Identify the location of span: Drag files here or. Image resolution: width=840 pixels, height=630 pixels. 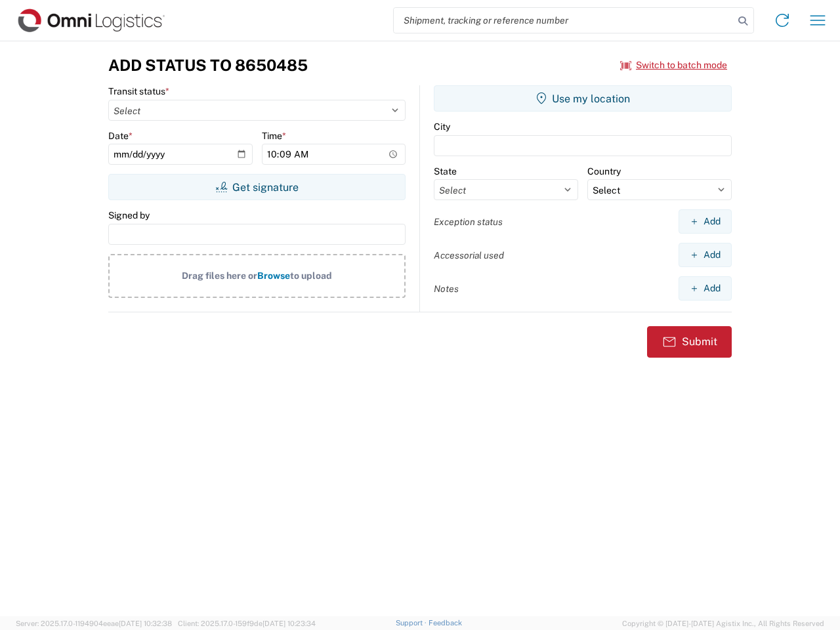
(219, 275).